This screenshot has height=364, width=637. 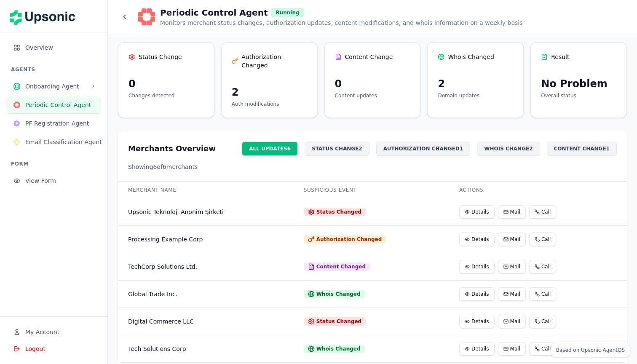 What do you see at coordinates (341, 22) in the screenshot?
I see `p: Monitors merchant status changes, authorization updates, content modifications, and whois informa...` at bounding box center [341, 22].